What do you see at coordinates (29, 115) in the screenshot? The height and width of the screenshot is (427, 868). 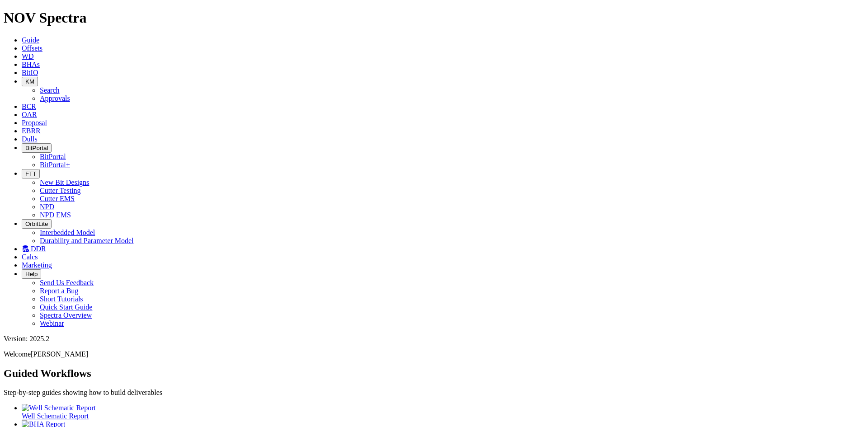 I see `span: OAR` at bounding box center [29, 115].